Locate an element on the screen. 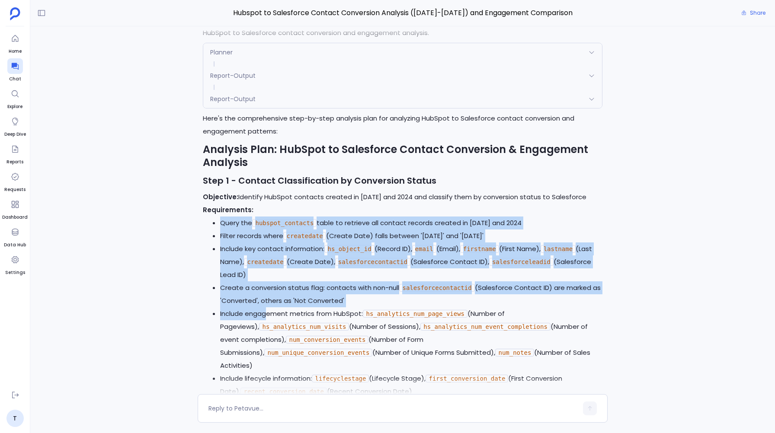 The width and height of the screenshot is (775, 433). code: lastname is located at coordinates (558, 249).